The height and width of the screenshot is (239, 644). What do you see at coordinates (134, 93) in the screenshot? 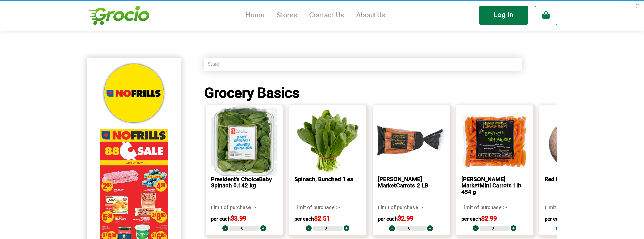
I see `img: /upload/1667497738-download (1).jpeg` at bounding box center [134, 93].